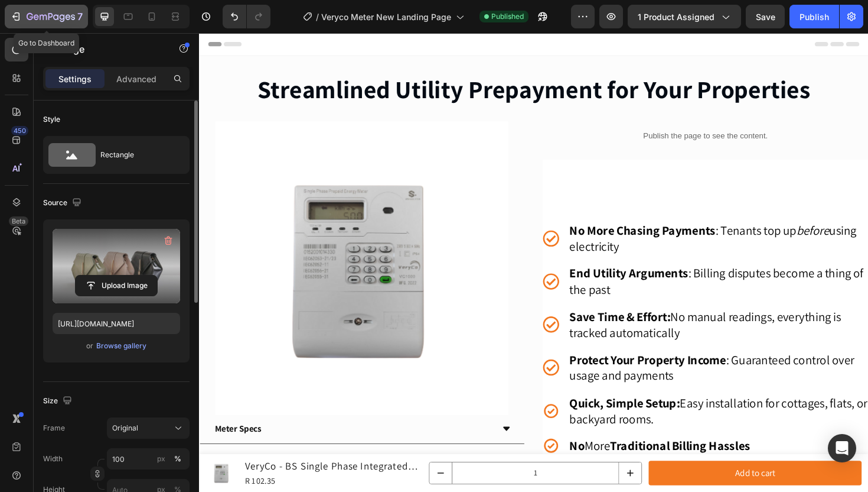 The image size is (868, 492). What do you see at coordinates (136, 155) in the screenshot?
I see `div: Rectangle` at bounding box center [136, 155].